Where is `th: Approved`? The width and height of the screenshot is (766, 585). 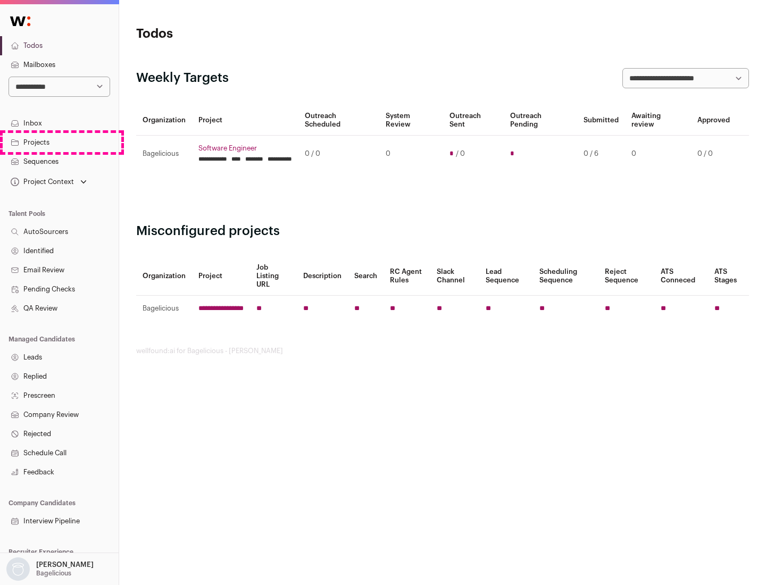
th: Approved is located at coordinates (713, 120).